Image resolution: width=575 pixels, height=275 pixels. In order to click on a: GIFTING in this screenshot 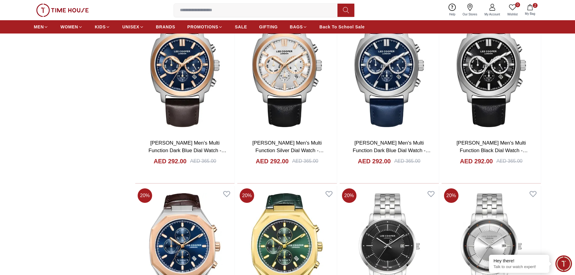, I will do `click(268, 27)`.